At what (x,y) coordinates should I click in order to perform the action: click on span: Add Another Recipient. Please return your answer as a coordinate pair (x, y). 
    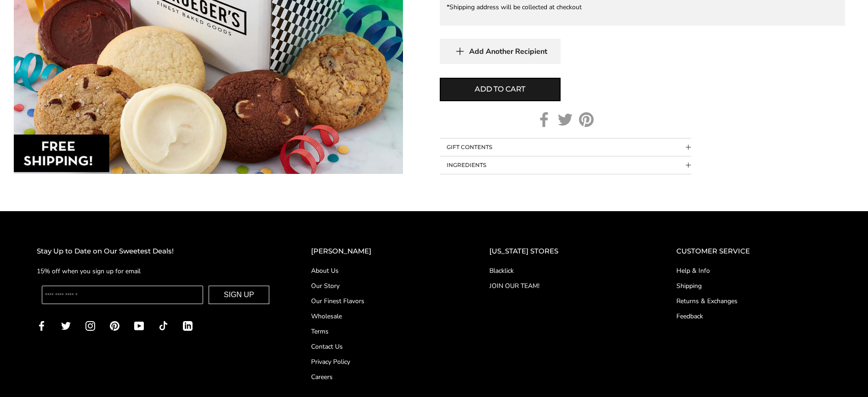
    Looking at the image, I should click on (508, 52).